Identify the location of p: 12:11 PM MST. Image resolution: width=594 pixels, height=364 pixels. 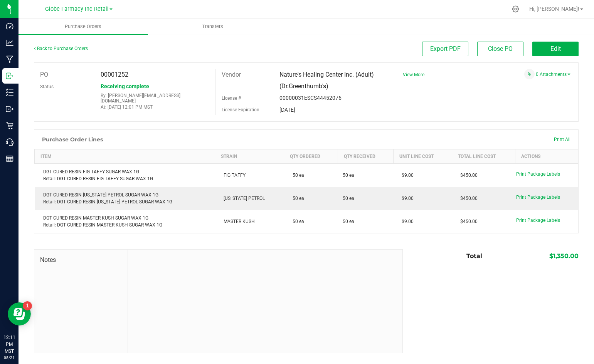
(9, 344).